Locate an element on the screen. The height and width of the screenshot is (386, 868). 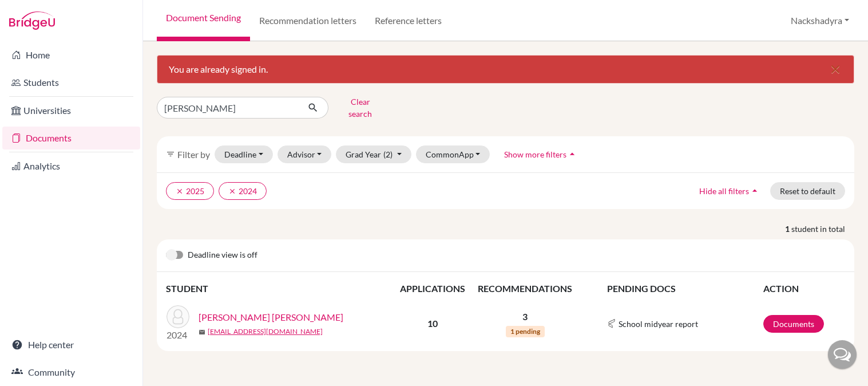
span: APPLICATIONS is located at coordinates (433, 288).